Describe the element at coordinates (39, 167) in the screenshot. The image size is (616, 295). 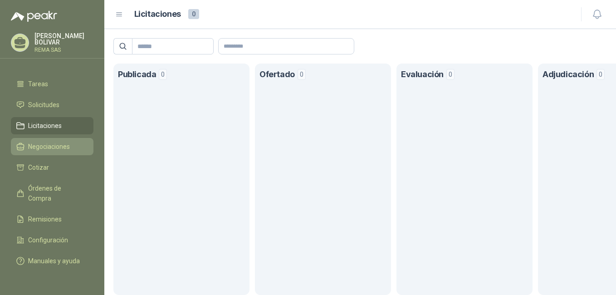
I see `span: Cotizar` at that location.